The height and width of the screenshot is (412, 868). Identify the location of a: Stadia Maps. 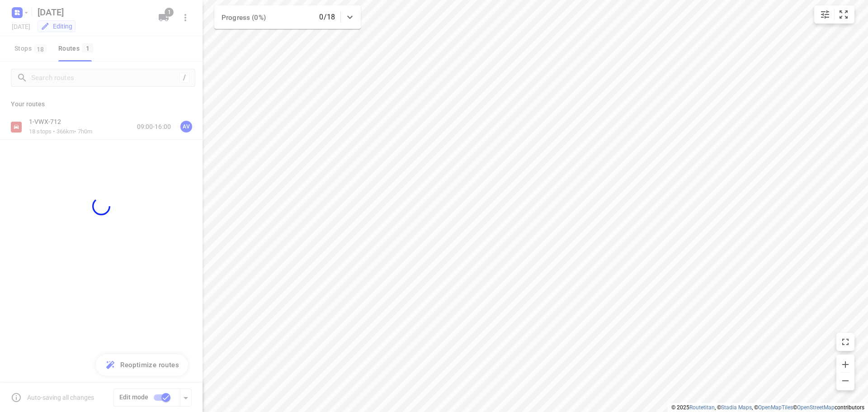
(737, 407).